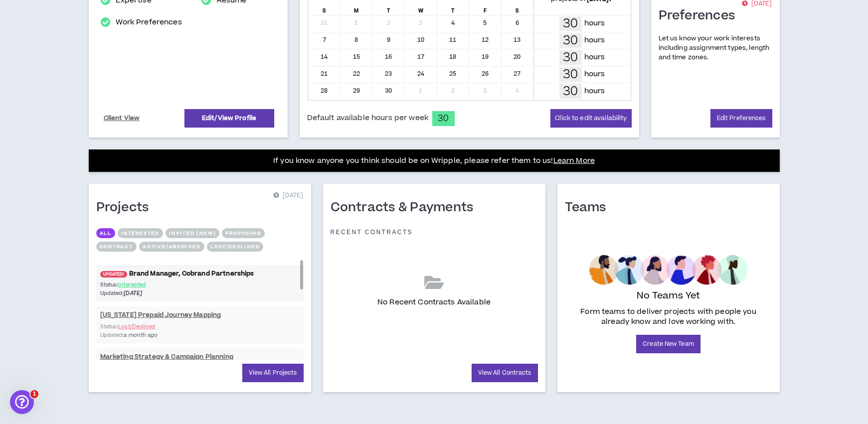  I want to click on button: go back, so click(16, 14).